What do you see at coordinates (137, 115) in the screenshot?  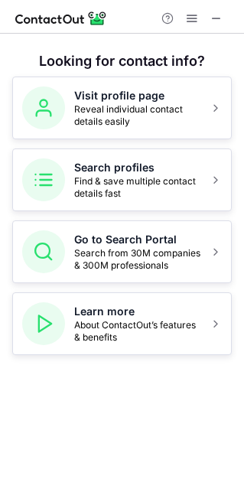 I see `span: Reveal individual contact details easily` at bounding box center [137, 115].